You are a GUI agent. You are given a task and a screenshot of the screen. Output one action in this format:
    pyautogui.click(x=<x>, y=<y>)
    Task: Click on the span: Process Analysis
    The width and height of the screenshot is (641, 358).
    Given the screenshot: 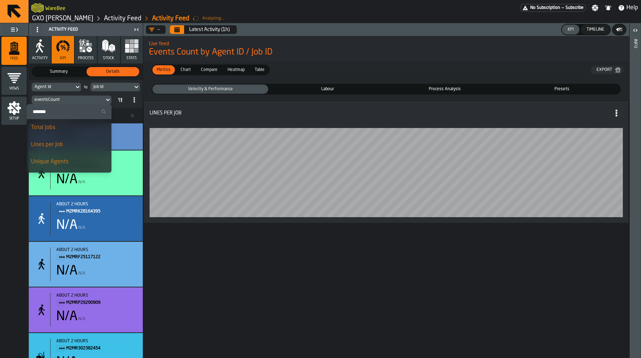 What is the action you would take?
    pyautogui.click(x=445, y=89)
    